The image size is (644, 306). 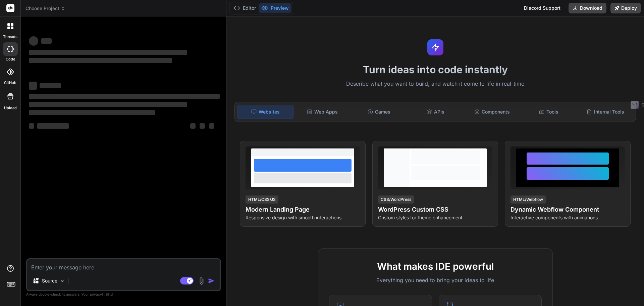 What do you see at coordinates (10, 37) in the screenshot?
I see `label: threads` at bounding box center [10, 37].